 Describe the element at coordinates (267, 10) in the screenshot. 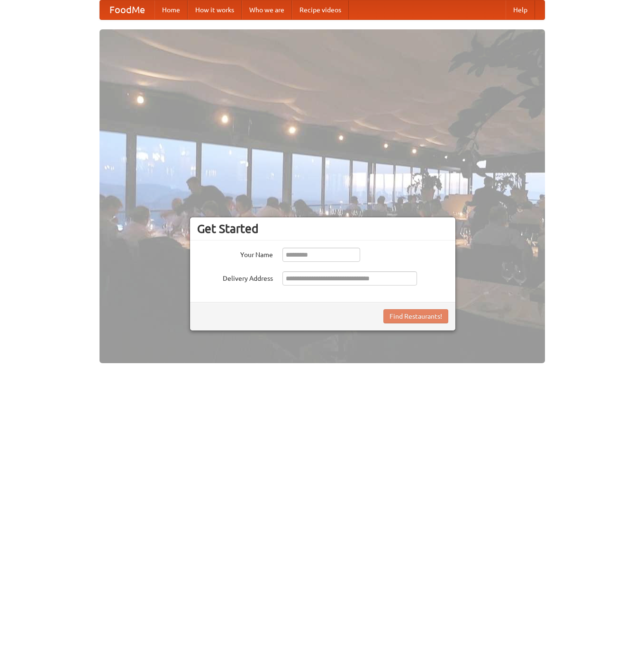

I see `a: Who we are` at that location.